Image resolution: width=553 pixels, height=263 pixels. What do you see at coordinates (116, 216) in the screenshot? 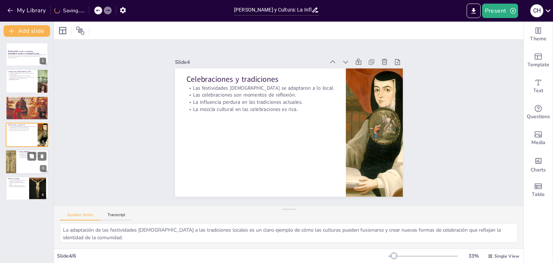
I see `button: Transcript` at bounding box center [116, 216].